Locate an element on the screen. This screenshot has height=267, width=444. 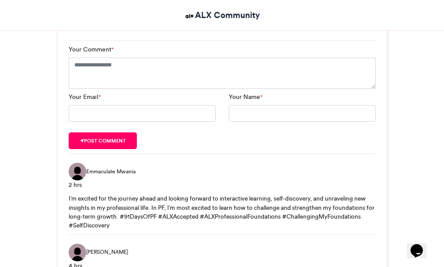
img: Emmaculate is located at coordinates (77, 172).